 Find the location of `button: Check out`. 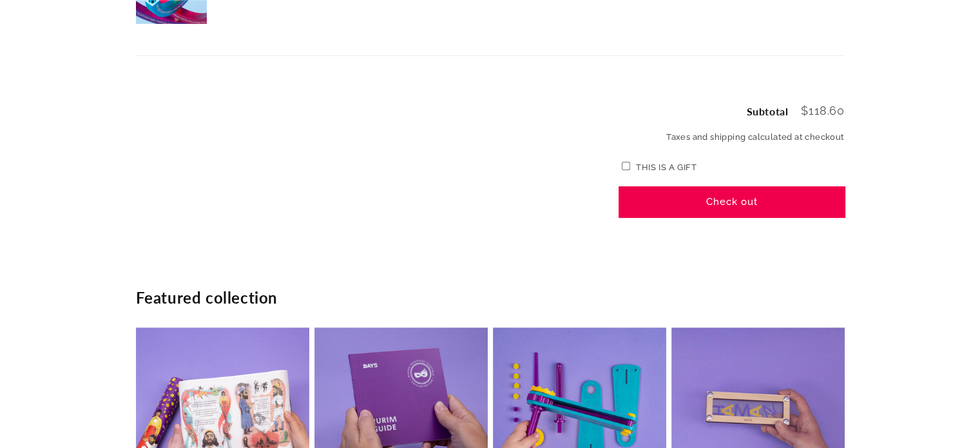

button: Check out is located at coordinates (732, 202).